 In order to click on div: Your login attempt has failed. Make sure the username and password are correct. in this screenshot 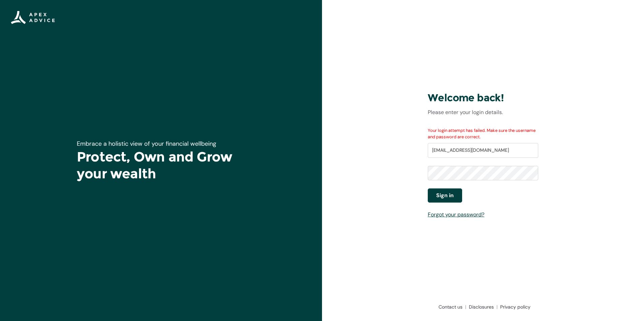, I will do `click(483, 134)`.